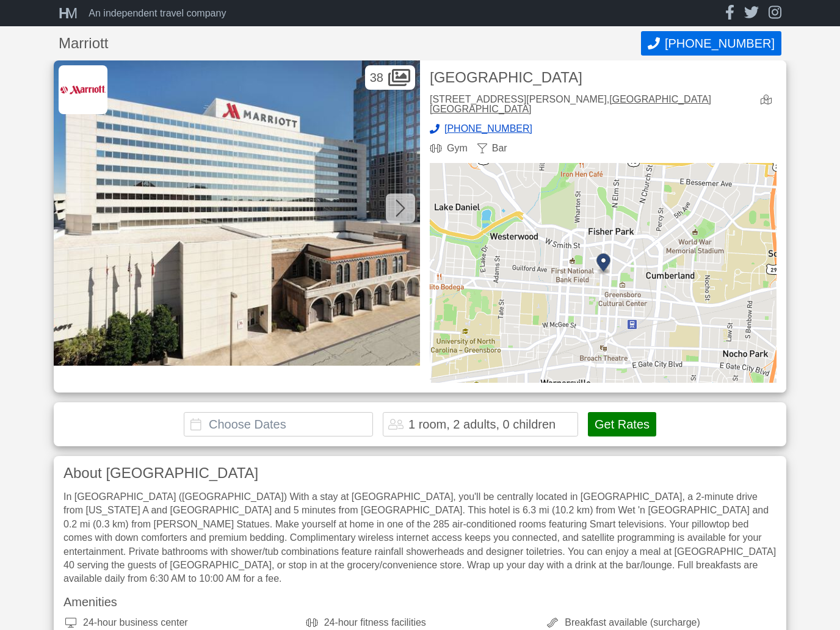 This screenshot has height=630, width=840. I want to click on span: H, so click(62, 13).